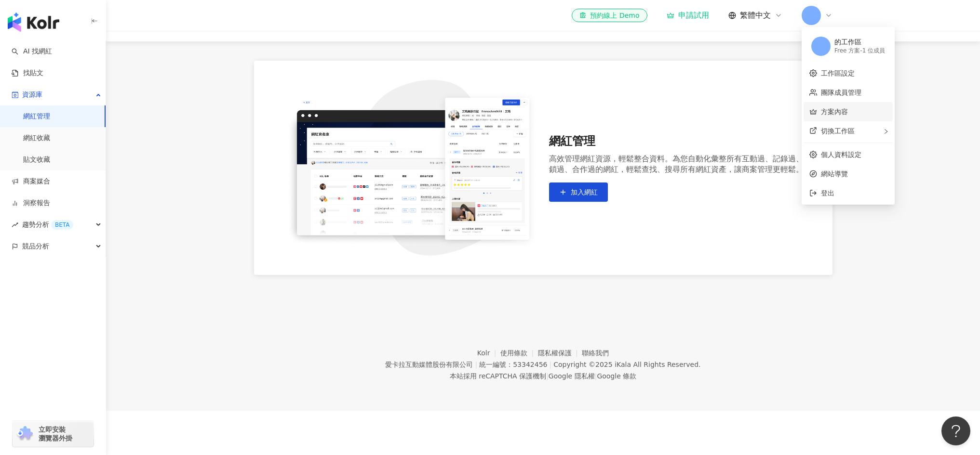  I want to click on button: 加入網紅, so click(578, 192).